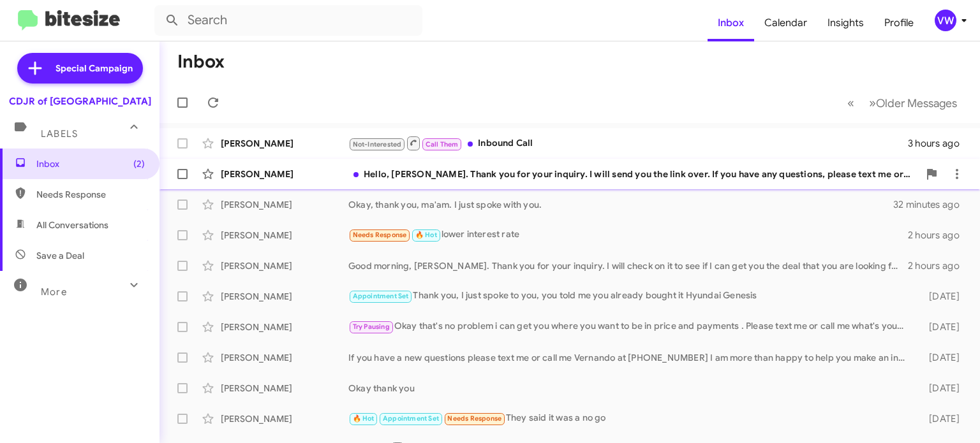  I want to click on span: Labels, so click(59, 133).